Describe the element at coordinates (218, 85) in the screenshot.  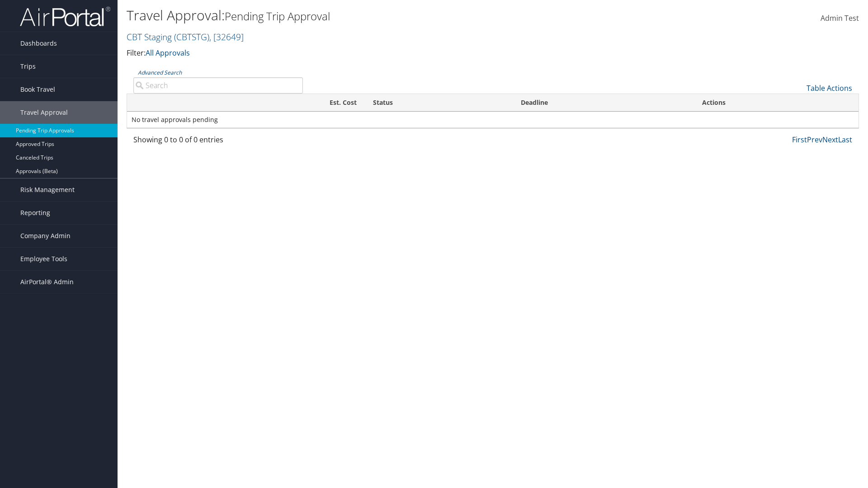
I see `input: Advanced Search` at that location.